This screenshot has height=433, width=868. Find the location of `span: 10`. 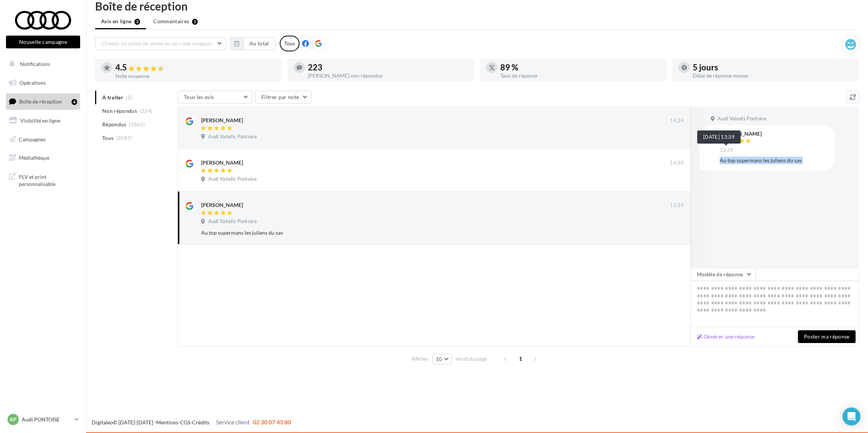

span: 10 is located at coordinates (439, 359).